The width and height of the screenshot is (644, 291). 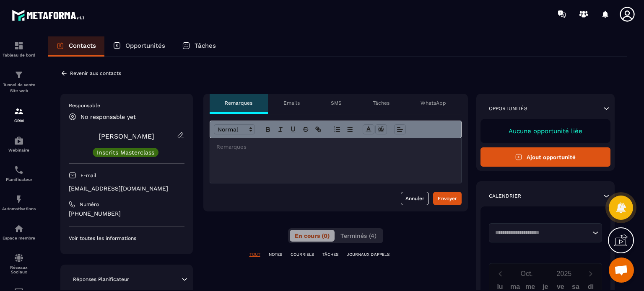 I want to click on a: formationformationTunnel de vente Site web, so click(x=19, y=82).